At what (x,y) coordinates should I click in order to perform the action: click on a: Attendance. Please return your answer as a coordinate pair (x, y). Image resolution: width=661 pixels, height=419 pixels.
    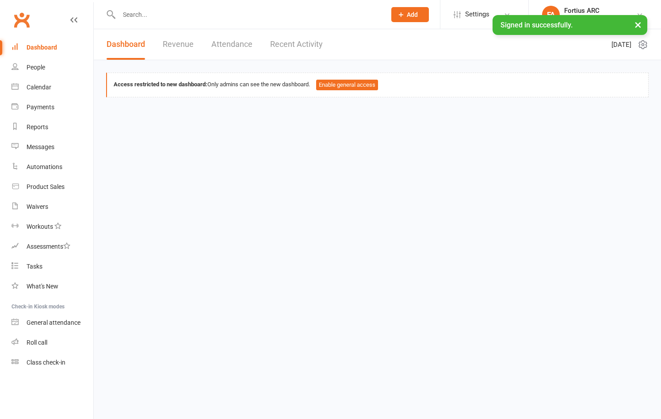
    Looking at the image, I should click on (232, 44).